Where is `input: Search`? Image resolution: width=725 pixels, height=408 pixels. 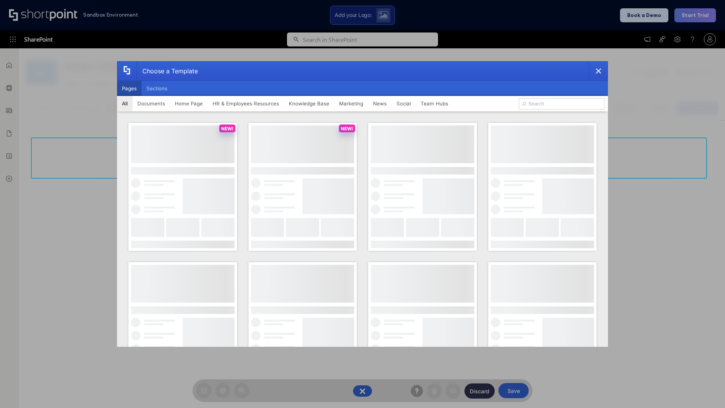
input: Search is located at coordinates (562, 104).